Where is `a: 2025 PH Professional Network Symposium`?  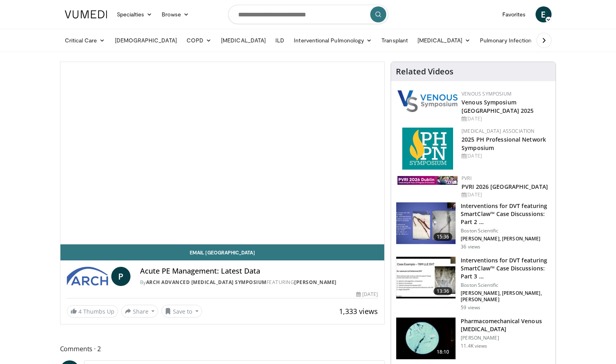 a: 2025 PH Professional Network Symposium is located at coordinates (504, 144).